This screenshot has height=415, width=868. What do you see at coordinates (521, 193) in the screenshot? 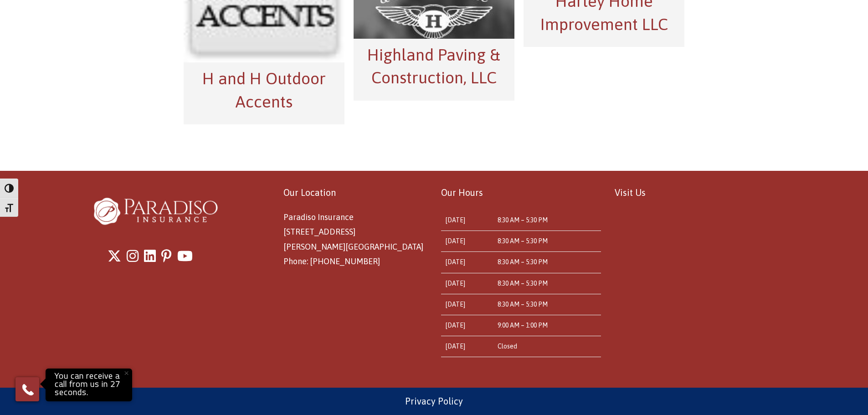
I see `p: Our Hours` at bounding box center [521, 193].